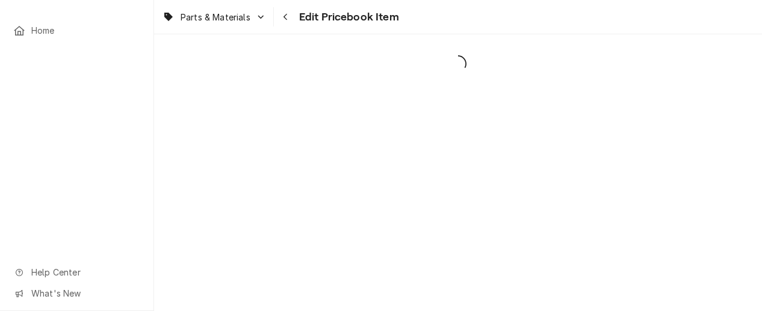 The width and height of the screenshot is (762, 311). What do you see at coordinates (286, 17) in the screenshot?
I see `button: Navigate back` at bounding box center [286, 17].